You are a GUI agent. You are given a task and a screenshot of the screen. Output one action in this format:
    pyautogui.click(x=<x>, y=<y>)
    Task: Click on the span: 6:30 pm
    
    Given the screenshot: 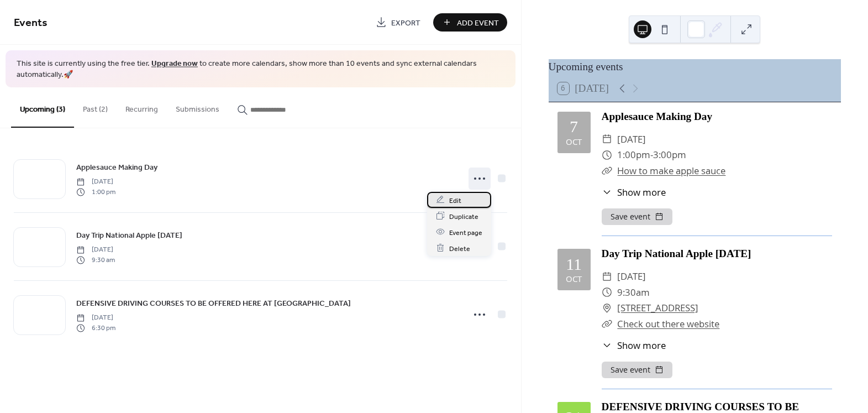 What is the action you would take?
    pyautogui.click(x=96, y=328)
    